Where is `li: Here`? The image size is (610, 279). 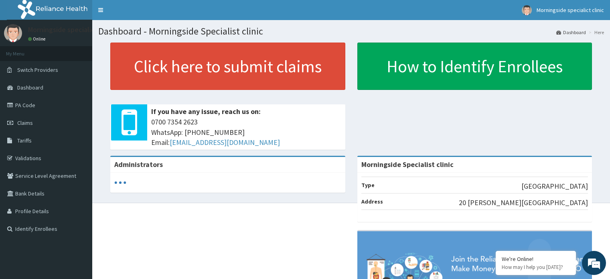 li: Here is located at coordinates (595, 32).